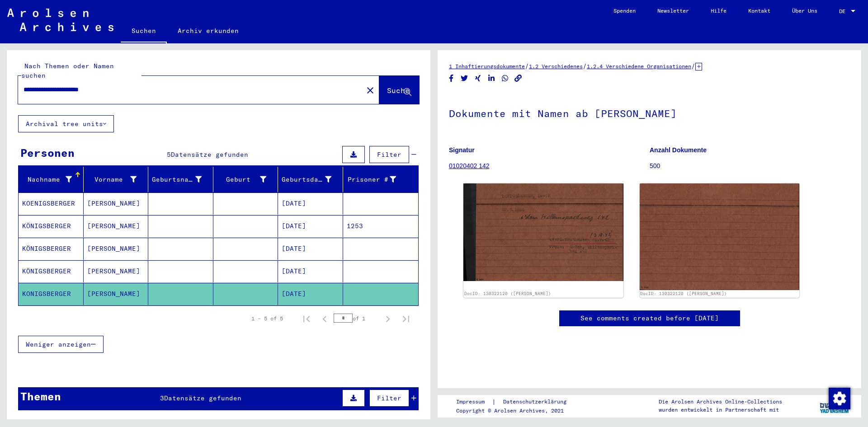 The height and width of the screenshot is (427, 868). Describe the element at coordinates (208, 31) in the screenshot. I see `a: Archiv erkunden` at that location.